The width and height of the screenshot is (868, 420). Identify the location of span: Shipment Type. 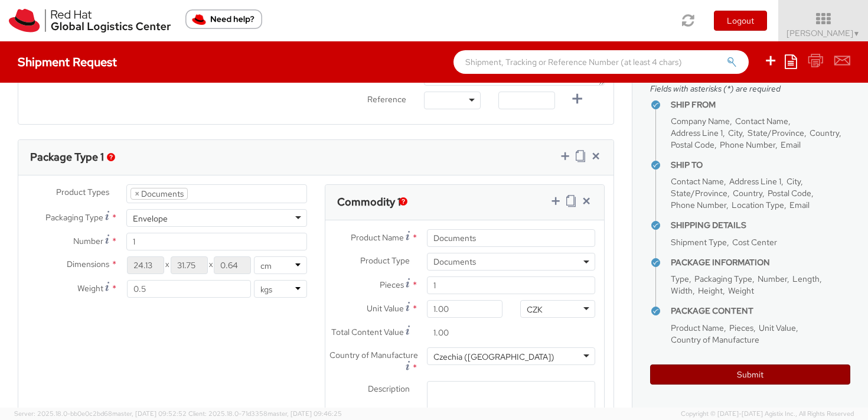
(699, 242).